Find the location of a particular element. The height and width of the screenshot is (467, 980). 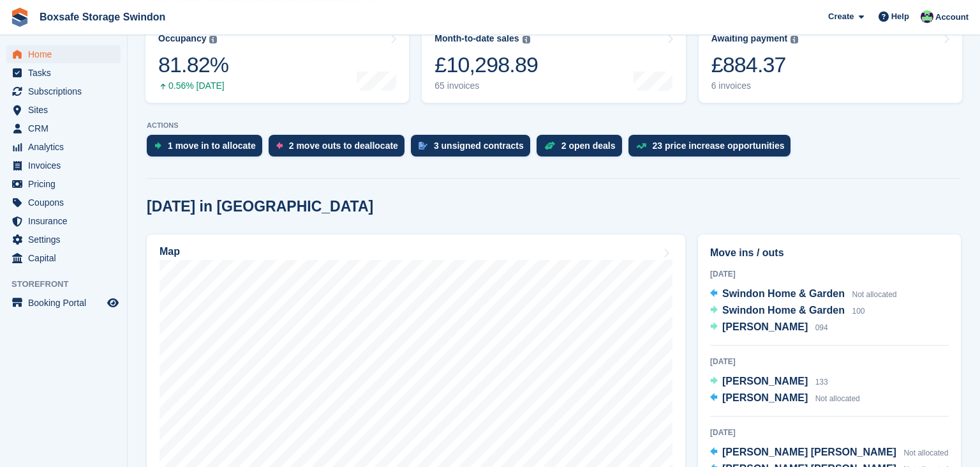

a: 23 price increase opportunities is located at coordinates (713, 149).